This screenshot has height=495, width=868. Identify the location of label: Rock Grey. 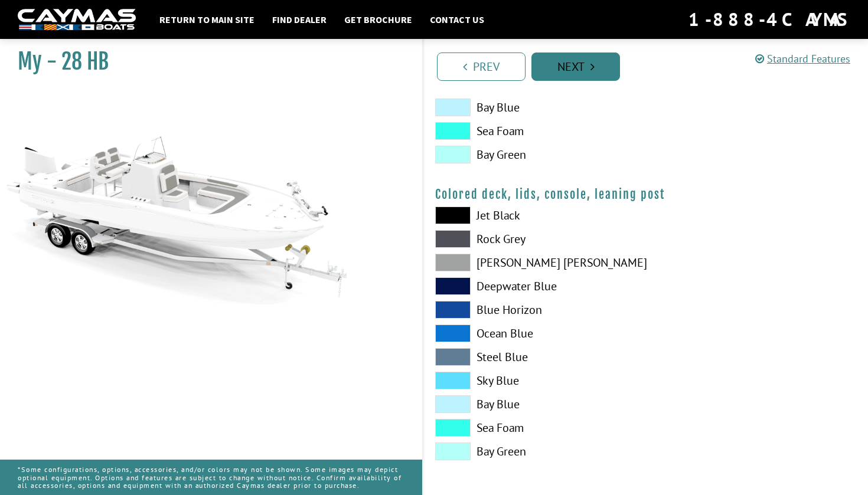
(534, 239).